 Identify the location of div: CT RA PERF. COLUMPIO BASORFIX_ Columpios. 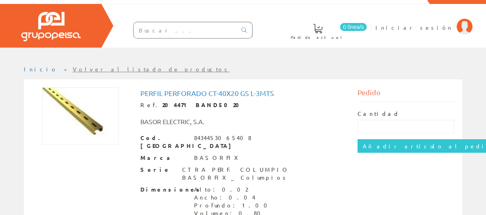
(264, 174).